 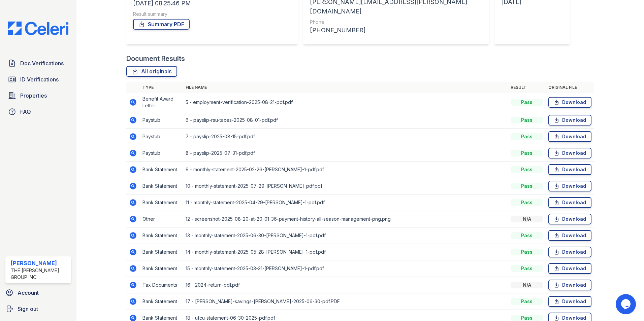 What do you see at coordinates (25, 111) in the screenshot?
I see `span: FAQ` at bounding box center [25, 111].